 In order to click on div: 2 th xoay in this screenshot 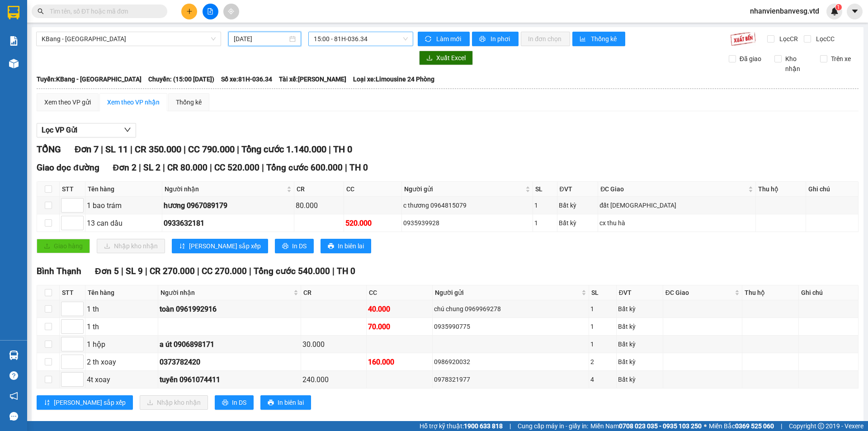, I will do `click(121, 362)`.